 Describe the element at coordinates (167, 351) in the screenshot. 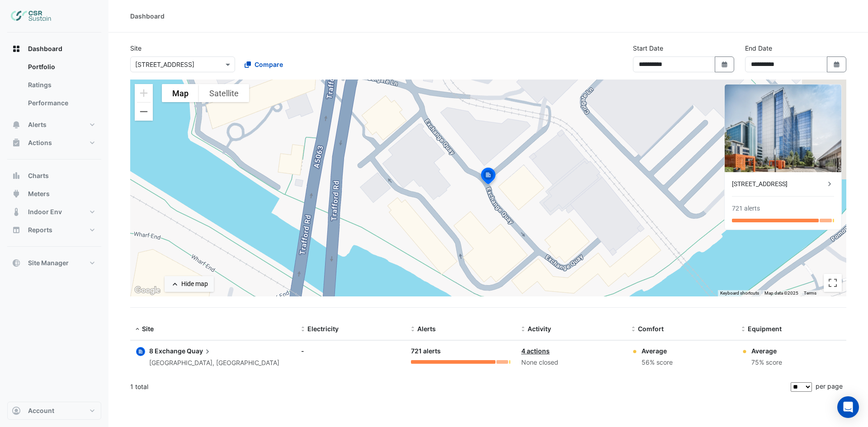

I see `span: 8 Exchange` at that location.